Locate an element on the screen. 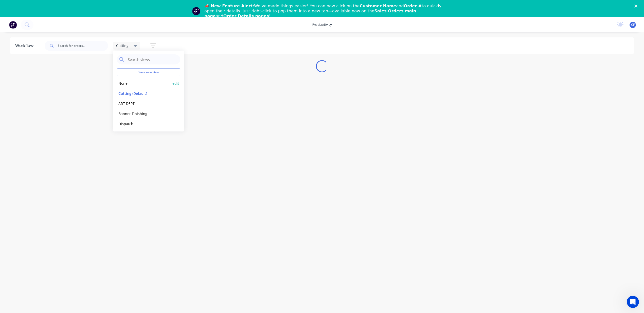 The width and height of the screenshot is (644, 313). button: Dispatch is located at coordinates (144, 124).